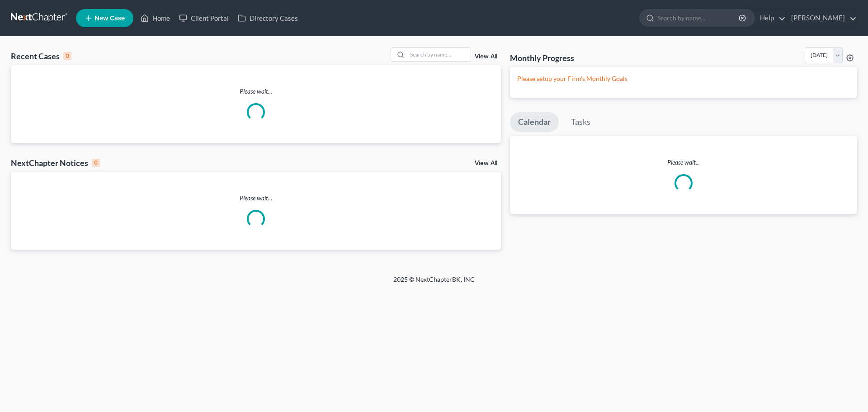 The width and height of the screenshot is (868, 412). I want to click on h3: Monthly Progress, so click(542, 58).